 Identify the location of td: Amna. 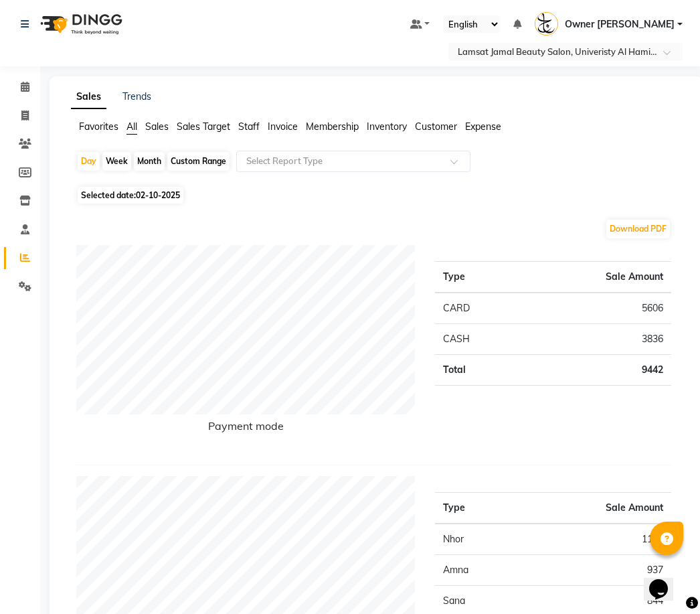
(500, 571).